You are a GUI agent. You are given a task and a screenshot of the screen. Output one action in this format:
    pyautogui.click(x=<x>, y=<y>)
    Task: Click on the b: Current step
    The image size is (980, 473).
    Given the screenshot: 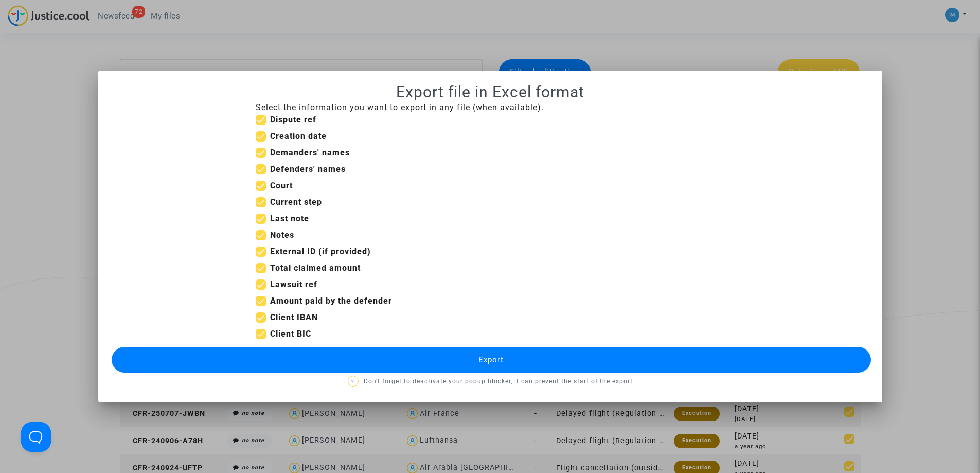 What is the action you would take?
    pyautogui.click(x=296, y=202)
    